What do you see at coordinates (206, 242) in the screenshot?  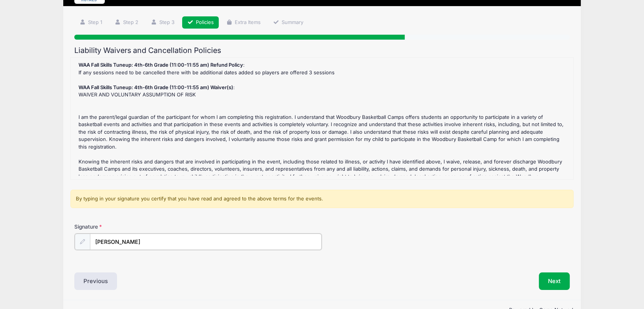 I see `input: Enter first and last name` at bounding box center [206, 242].